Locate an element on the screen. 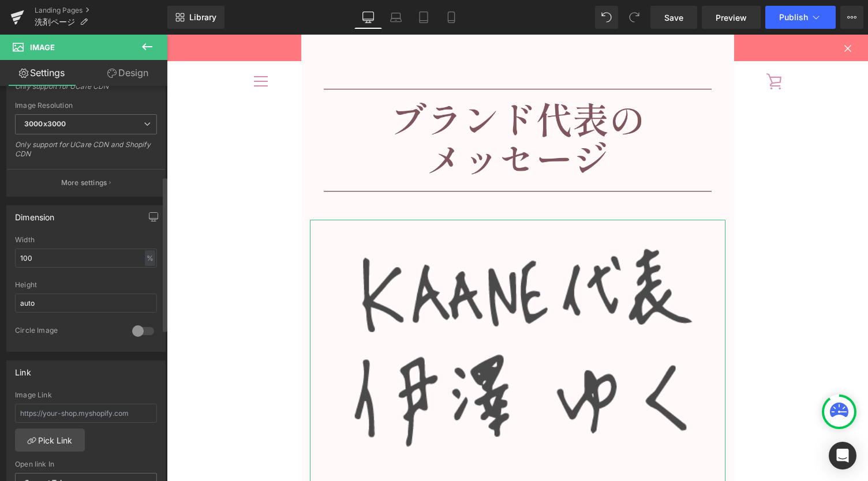  div: Link is located at coordinates (23, 369).